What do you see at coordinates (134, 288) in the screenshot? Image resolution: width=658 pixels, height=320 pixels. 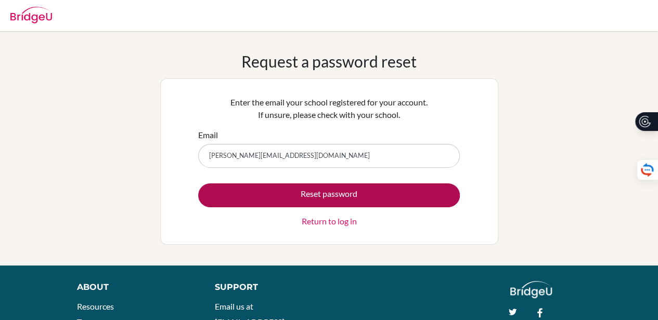 I see `div: About` at bounding box center [134, 288].